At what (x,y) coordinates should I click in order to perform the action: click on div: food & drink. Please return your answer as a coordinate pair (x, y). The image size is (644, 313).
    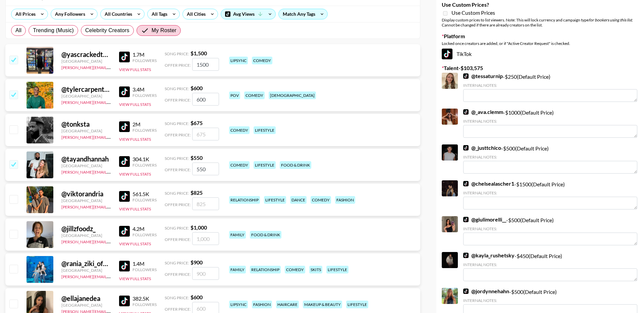
    Looking at the image, I should click on (295, 165).